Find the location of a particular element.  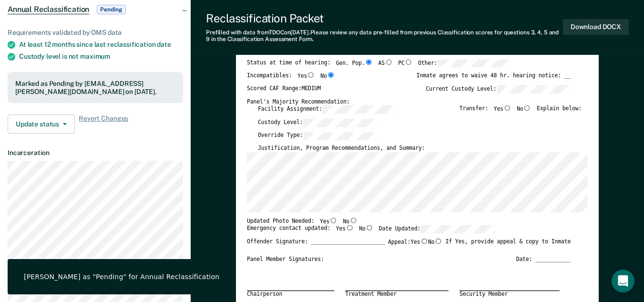

input: Other: is located at coordinates (474, 63).